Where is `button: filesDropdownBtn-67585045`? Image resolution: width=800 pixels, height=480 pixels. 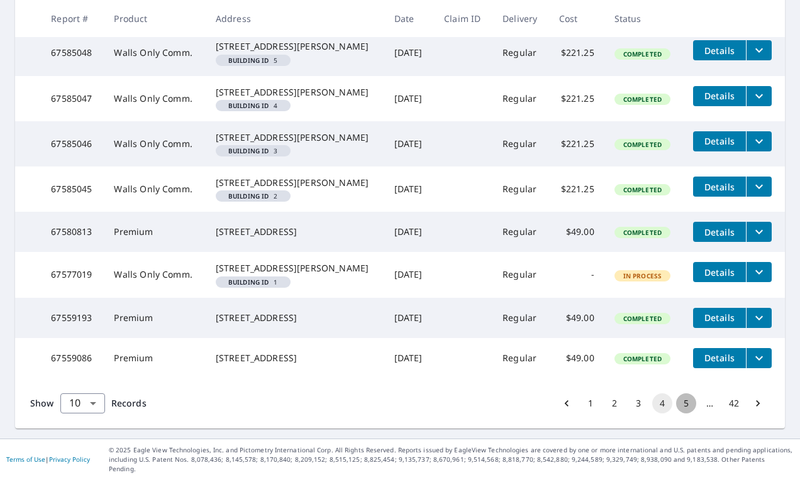
button: filesDropdownBtn-67585045 is located at coordinates (758, 187).